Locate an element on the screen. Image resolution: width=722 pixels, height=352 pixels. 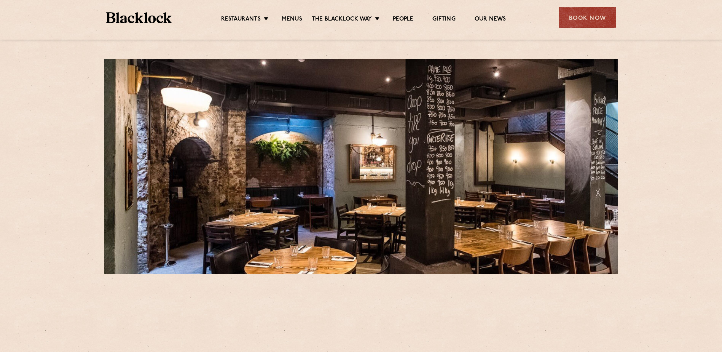
a: Gifting is located at coordinates (444, 20).